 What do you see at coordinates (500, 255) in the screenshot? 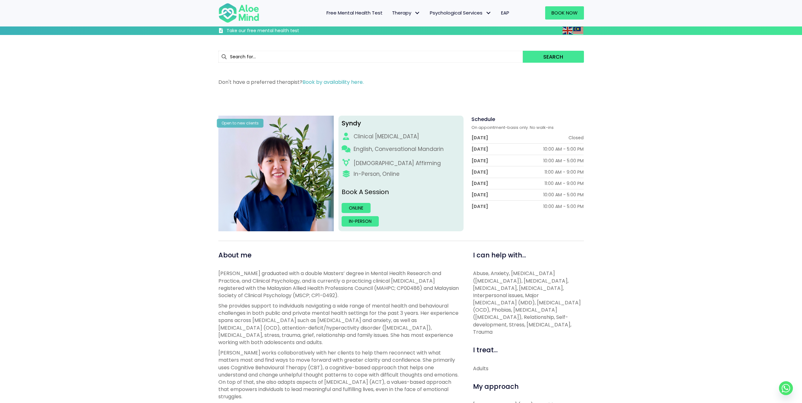
I see `span: I can help with...` at bounding box center [500, 255].